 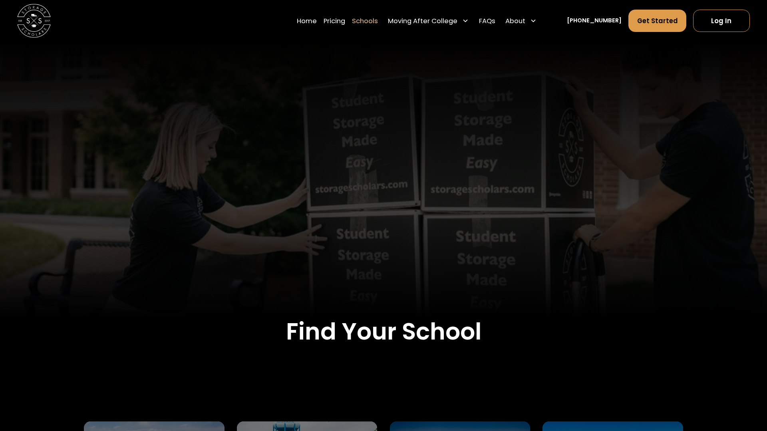 What do you see at coordinates (721, 21) in the screenshot?
I see `a: Log In` at bounding box center [721, 21].